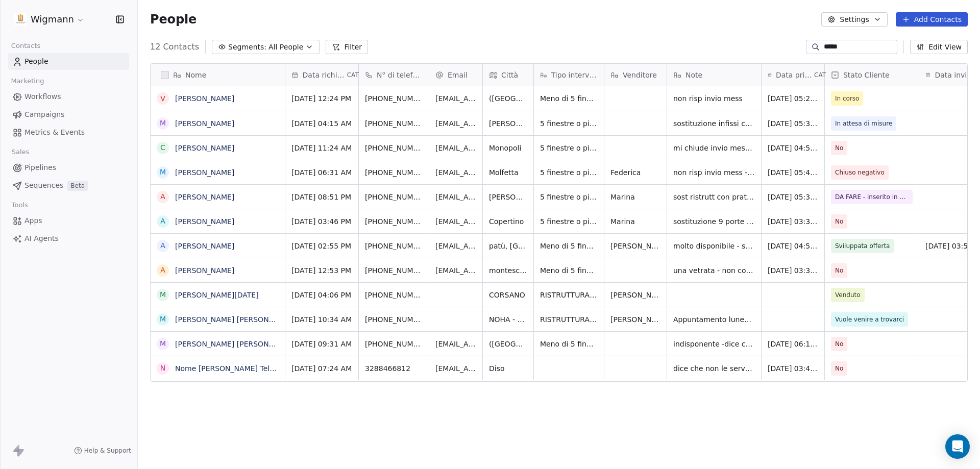 This screenshot has height=469, width=980. What do you see at coordinates (41, 238) in the screenshot?
I see `span: AI Agents` at bounding box center [41, 238].